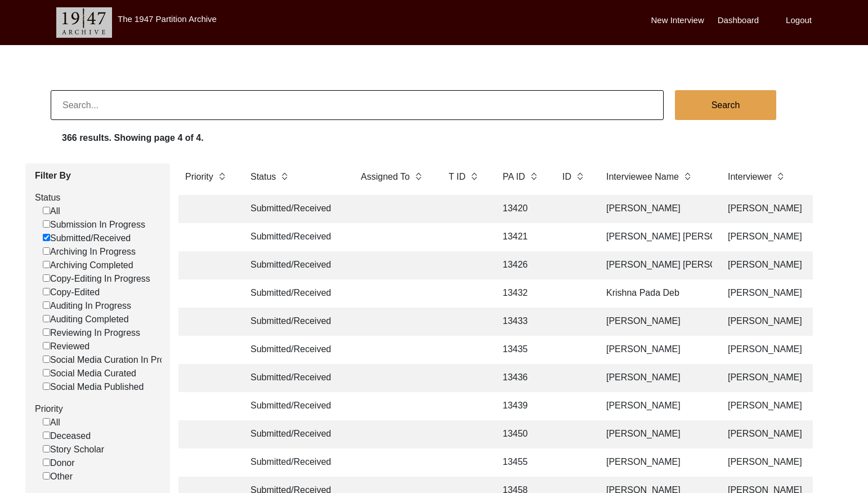 This screenshot has height=493, width=868. Describe the element at coordinates (46, 386) in the screenshot. I see `input: Social Media Published` at that location.